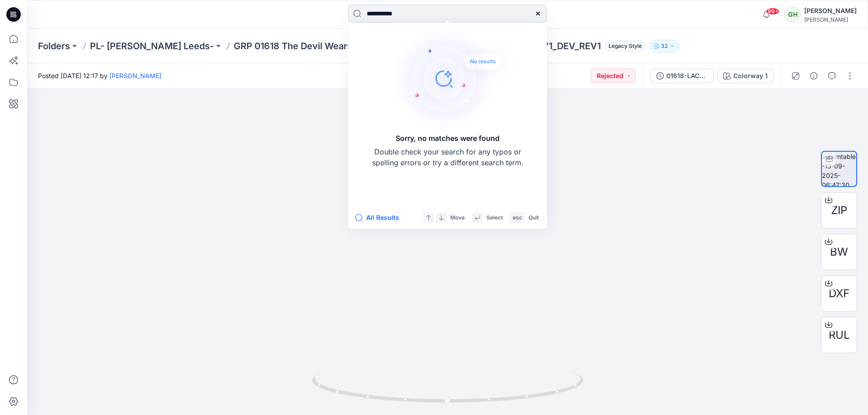 This screenshot has width=868, height=415. What do you see at coordinates (54, 46) in the screenshot?
I see `p: Folders` at bounding box center [54, 46].